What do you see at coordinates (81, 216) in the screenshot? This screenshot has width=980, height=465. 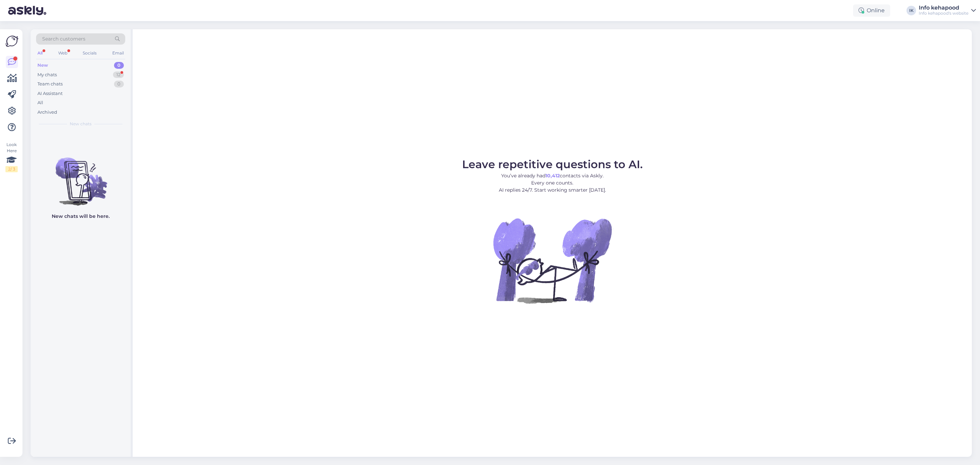 I see `p: New chats will be here.` at bounding box center [81, 216].